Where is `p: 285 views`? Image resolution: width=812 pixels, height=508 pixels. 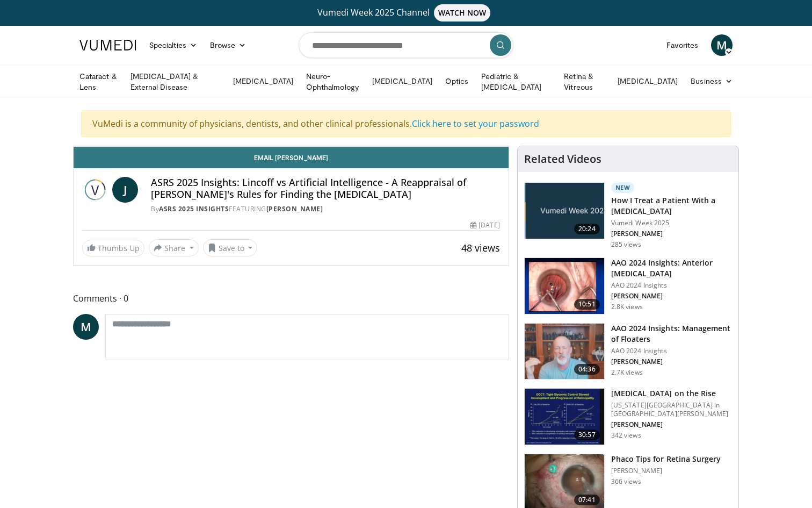
p: 285 views is located at coordinates (627, 245).